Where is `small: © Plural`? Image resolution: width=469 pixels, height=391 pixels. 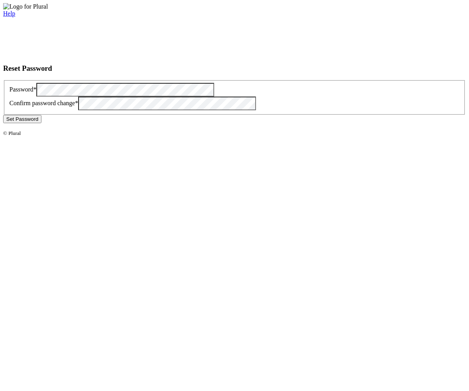
small: © Plural is located at coordinates (12, 133).